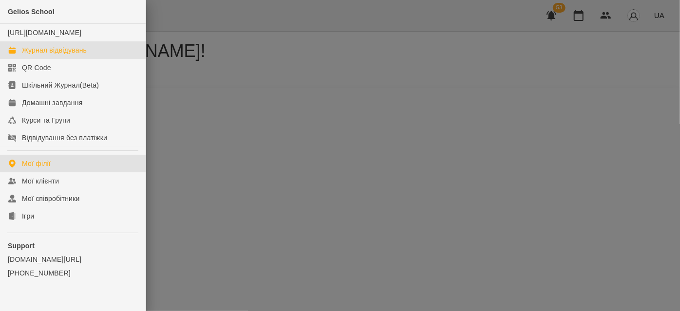 The image size is (680, 311). Describe the element at coordinates (36, 164) in the screenshot. I see `div: Мої філії` at that location.